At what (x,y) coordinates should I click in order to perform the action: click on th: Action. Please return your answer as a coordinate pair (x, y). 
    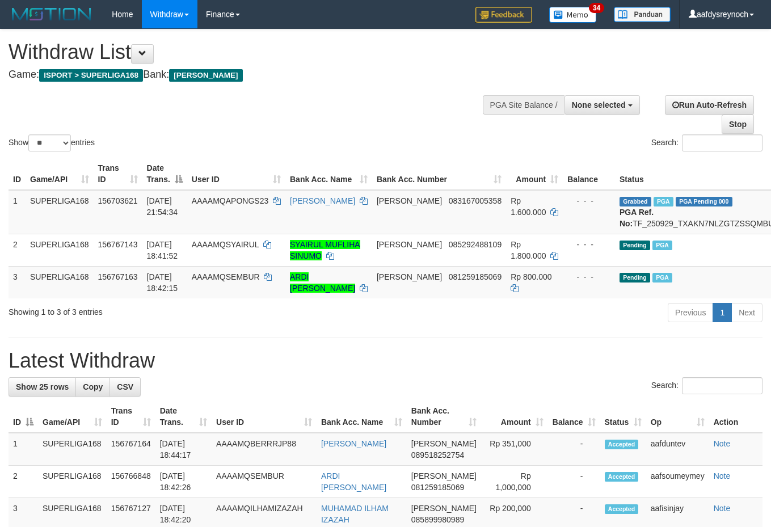
    Looking at the image, I should click on (735, 416).